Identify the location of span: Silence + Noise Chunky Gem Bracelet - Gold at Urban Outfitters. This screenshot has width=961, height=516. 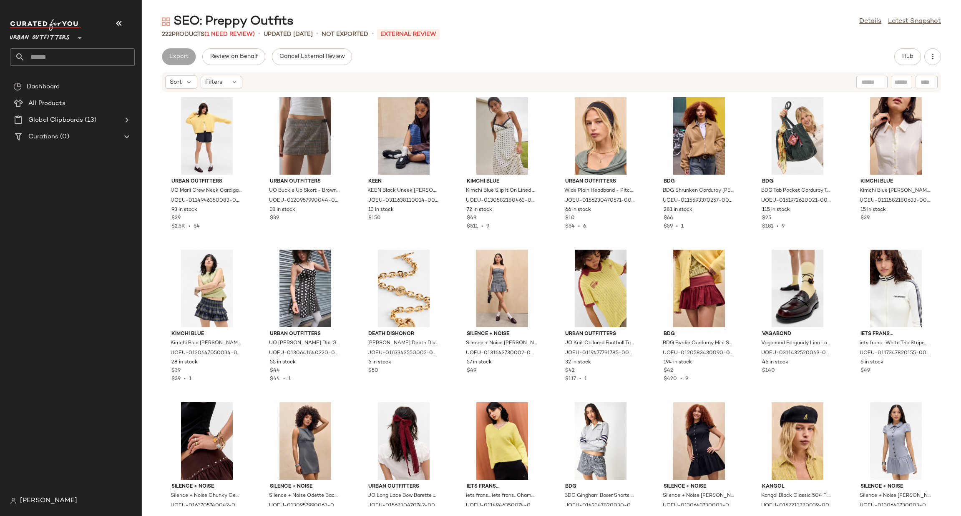
(206, 496).